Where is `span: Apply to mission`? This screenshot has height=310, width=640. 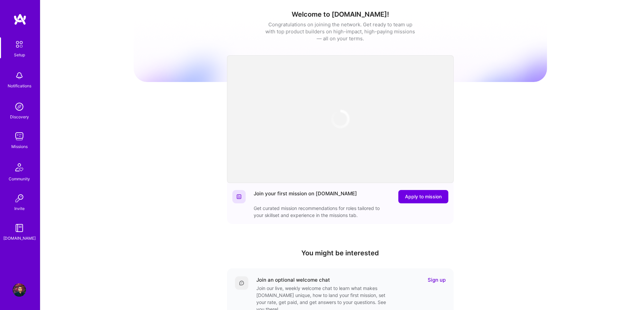 span: Apply to mission is located at coordinates (423, 197).